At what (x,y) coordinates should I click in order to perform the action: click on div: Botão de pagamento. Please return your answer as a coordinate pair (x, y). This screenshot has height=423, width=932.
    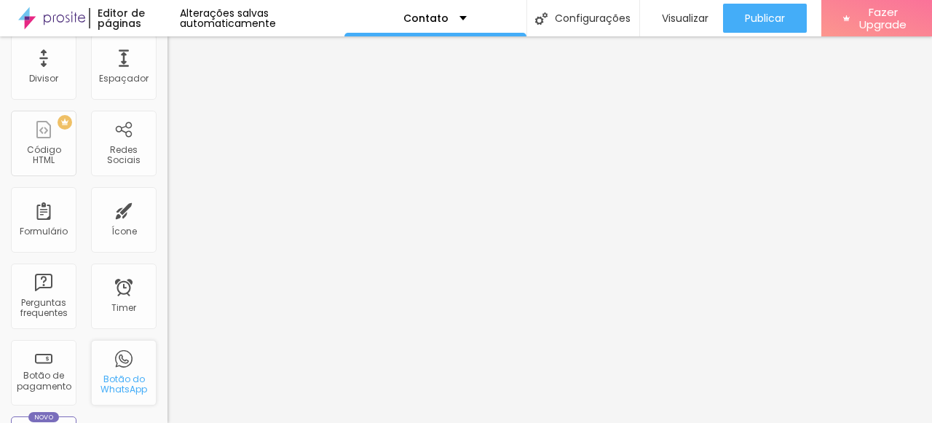
    Looking at the image, I should click on (43, 381).